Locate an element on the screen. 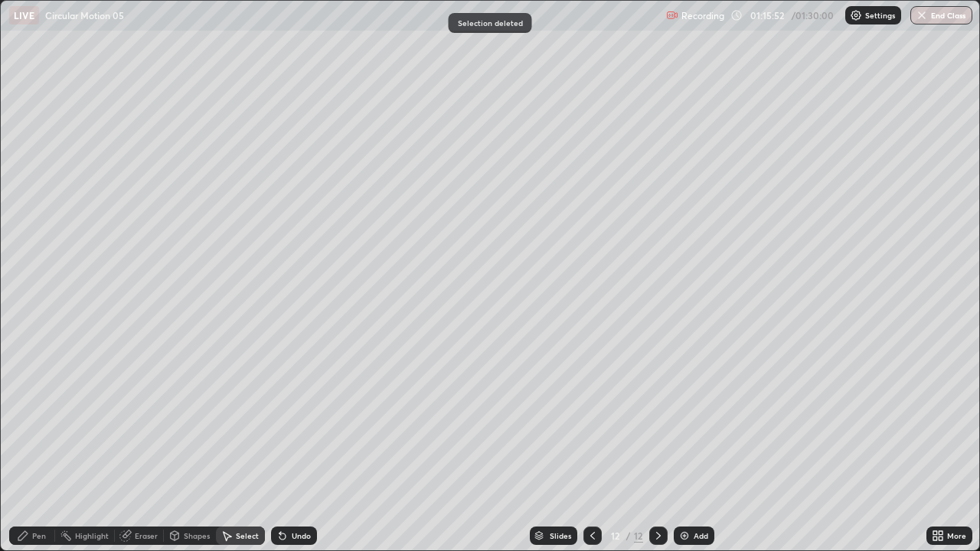 The width and height of the screenshot is (980, 551). img: end-class-cross is located at coordinates (922, 15).